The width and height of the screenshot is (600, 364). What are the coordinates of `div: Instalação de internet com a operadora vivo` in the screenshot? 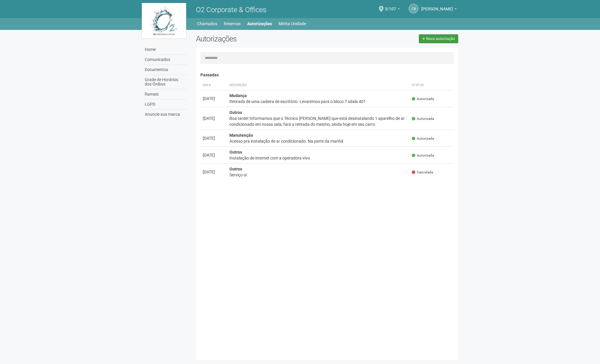 It's located at (318, 158).